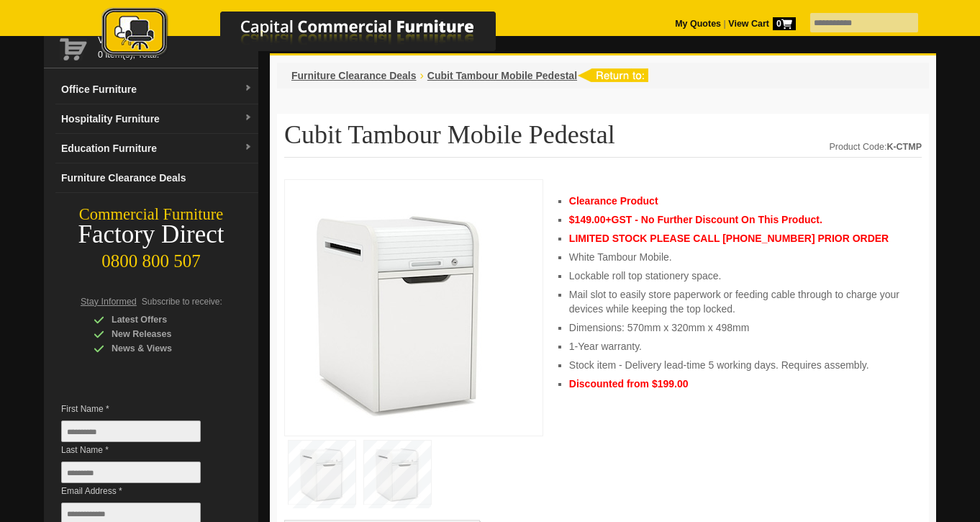  What do you see at coordinates (738, 327) in the screenshot?
I see `li: Dimensions: 570mm x 320mm x 498mm` at bounding box center [738, 327].